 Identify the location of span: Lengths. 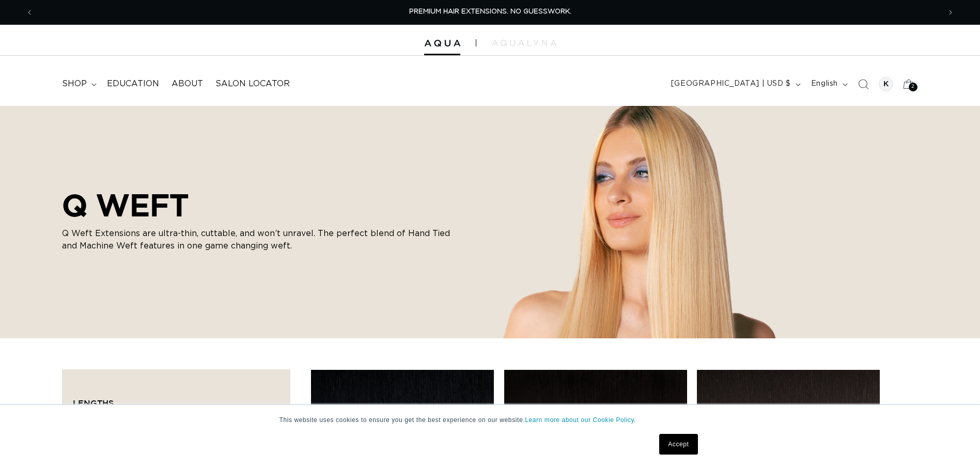
(93, 403).